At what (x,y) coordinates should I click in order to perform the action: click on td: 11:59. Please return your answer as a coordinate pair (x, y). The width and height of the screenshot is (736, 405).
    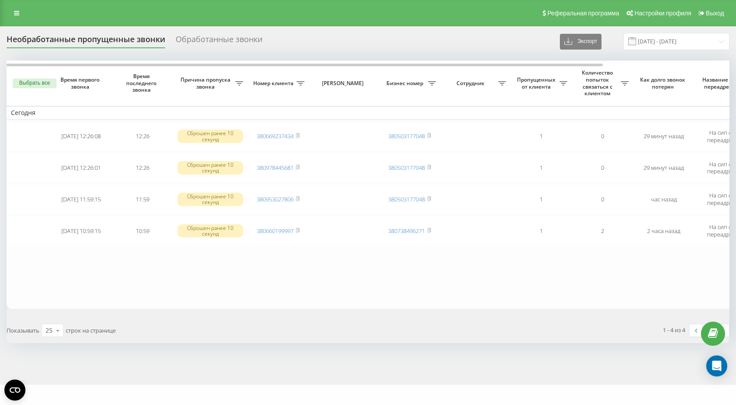
    Looking at the image, I should click on (142, 199).